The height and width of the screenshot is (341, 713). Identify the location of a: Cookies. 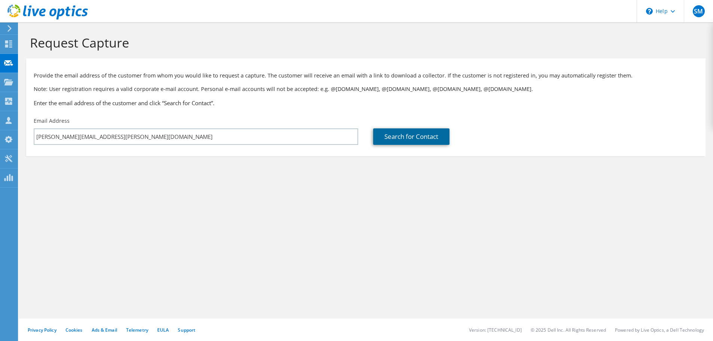
(74, 330).